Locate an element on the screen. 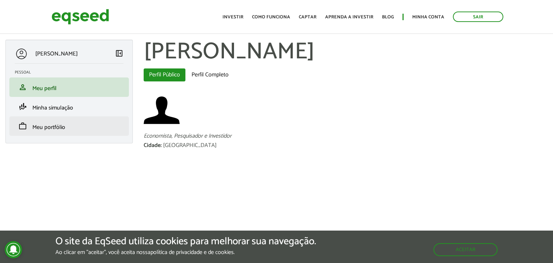  div: Economista, Pesquisador e Investidor is located at coordinates (345, 136).